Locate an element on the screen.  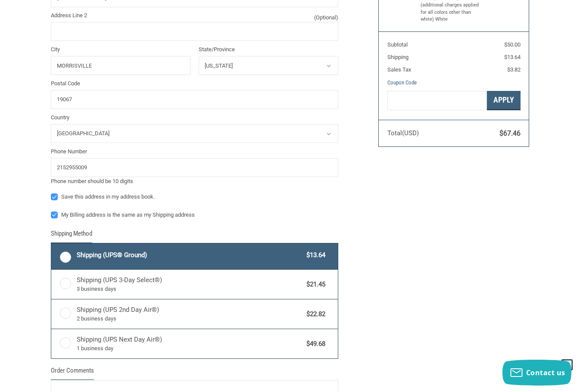
span: Shipping (UPS 2nd Day Air®) is located at coordinates (190, 314).